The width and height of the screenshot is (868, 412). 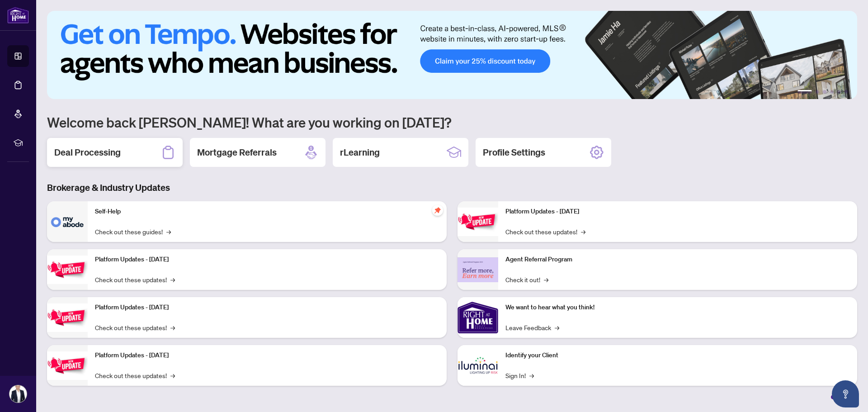 What do you see at coordinates (18, 394) in the screenshot?
I see `img: Profile Icon` at bounding box center [18, 394].